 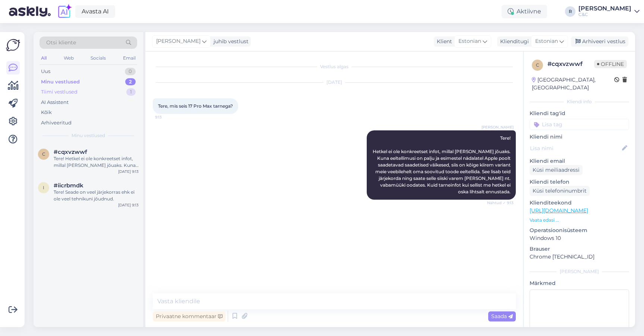 What do you see at coordinates (129, 58) in the screenshot?
I see `div: Email` at bounding box center [129, 58].